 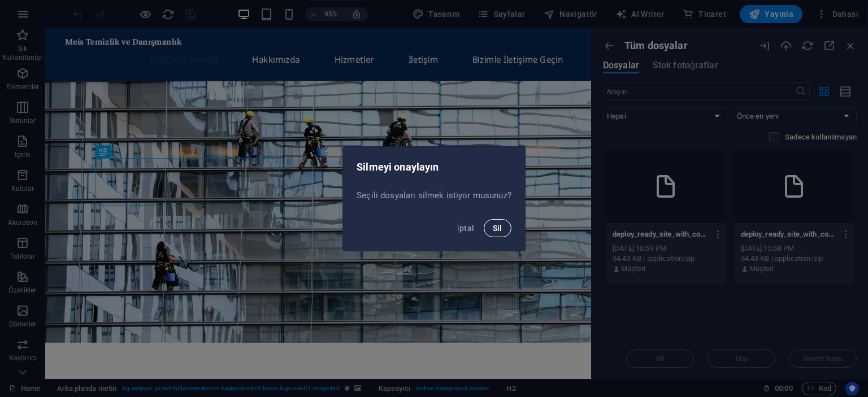 What do you see at coordinates (465, 228) in the screenshot?
I see `span: İptal` at bounding box center [465, 228].